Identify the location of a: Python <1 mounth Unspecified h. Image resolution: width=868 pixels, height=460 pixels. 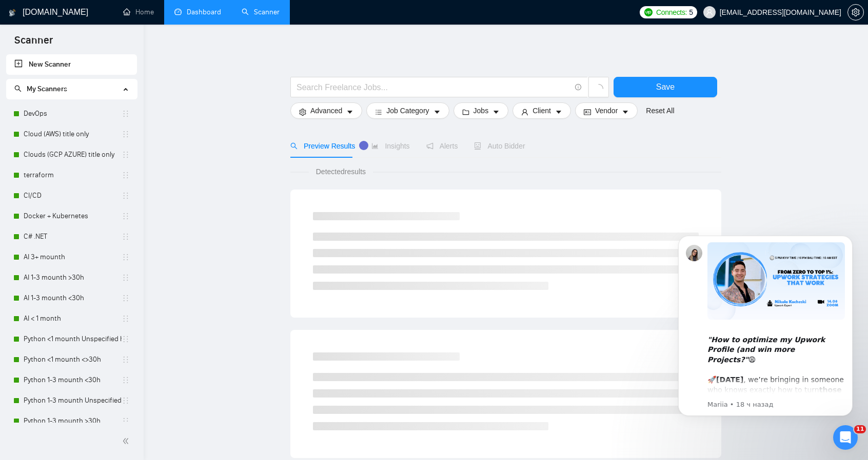
(72, 340).